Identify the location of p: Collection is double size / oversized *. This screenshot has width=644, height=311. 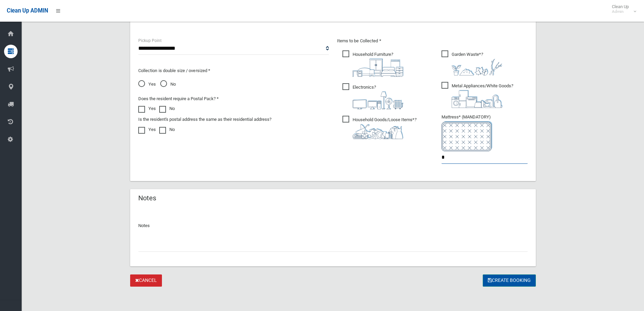
(233, 71).